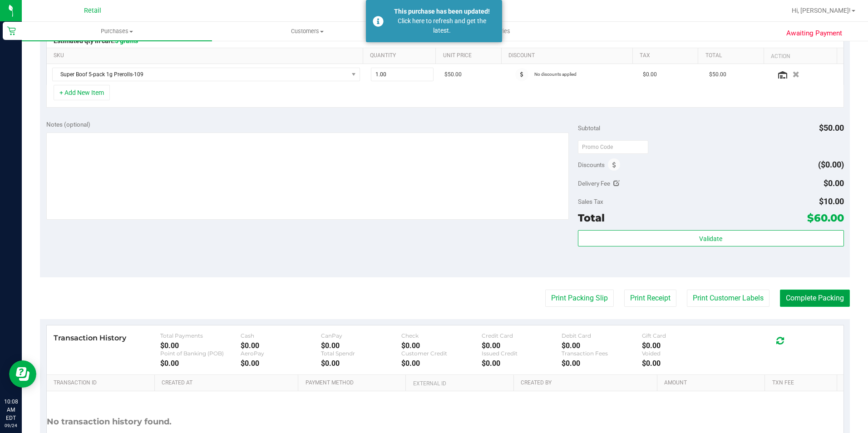  I want to click on span: Awaiting Payment, so click(814, 33).